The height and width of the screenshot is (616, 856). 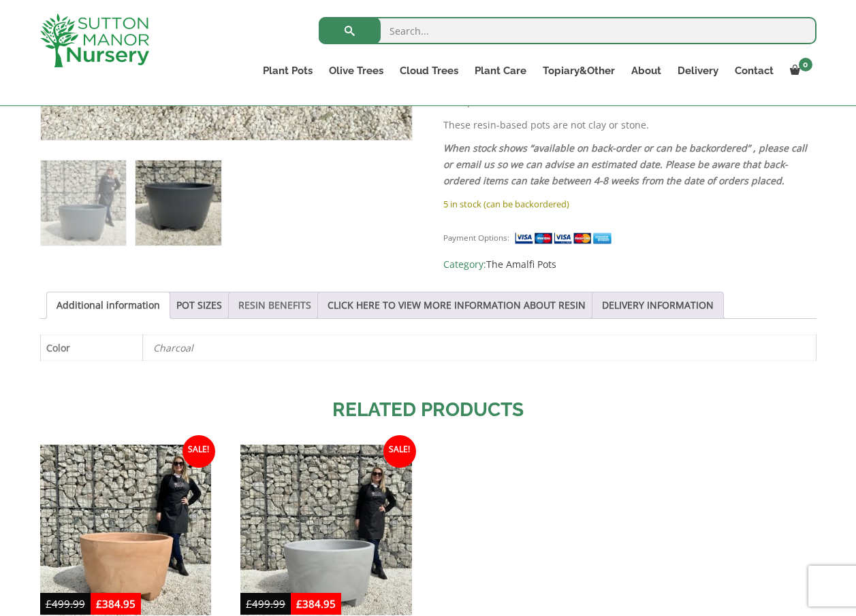 I want to click on th: Color, so click(x=91, y=348).